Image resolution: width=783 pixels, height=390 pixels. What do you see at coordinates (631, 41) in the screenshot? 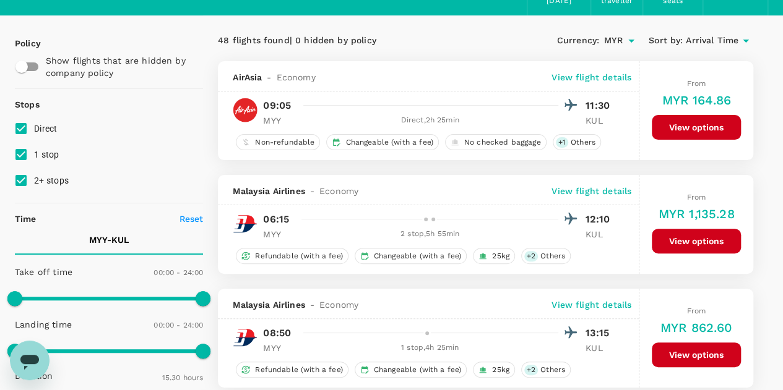
I see `button: Open` at bounding box center [631, 41].